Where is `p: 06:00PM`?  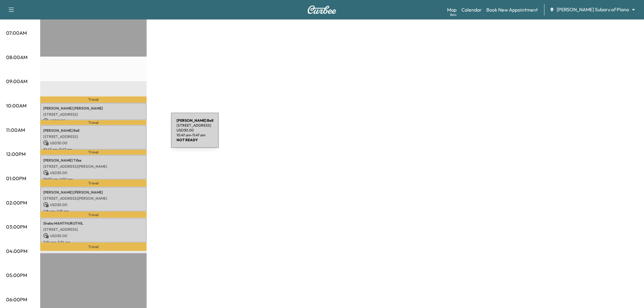
p: 06:00PM is located at coordinates (16, 300).